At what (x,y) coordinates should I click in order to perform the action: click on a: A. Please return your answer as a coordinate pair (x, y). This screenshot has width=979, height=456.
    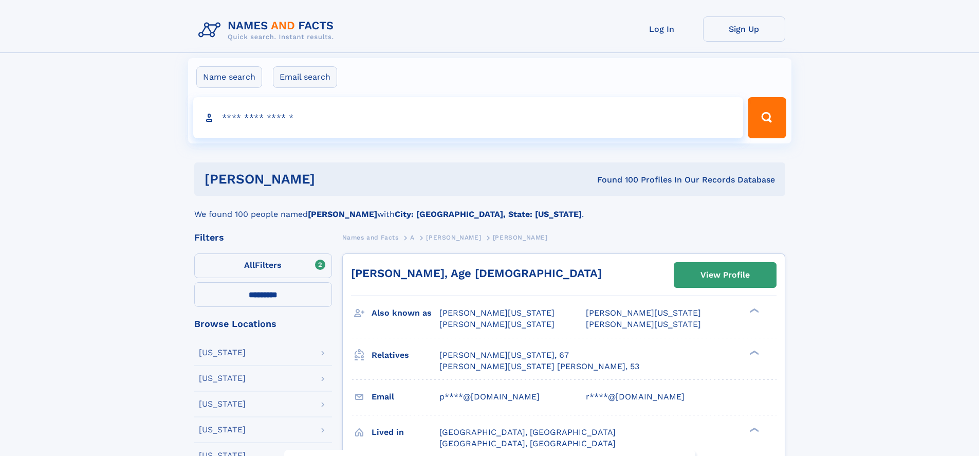
    Looking at the image, I should click on (412, 237).